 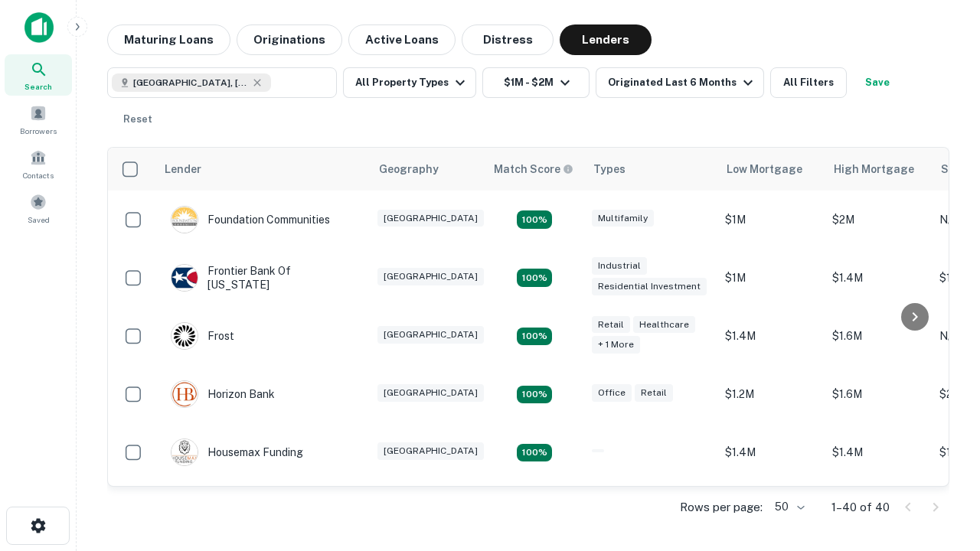 What do you see at coordinates (250, 219) in the screenshot?
I see `div: Foundation Communities` at bounding box center [250, 219].